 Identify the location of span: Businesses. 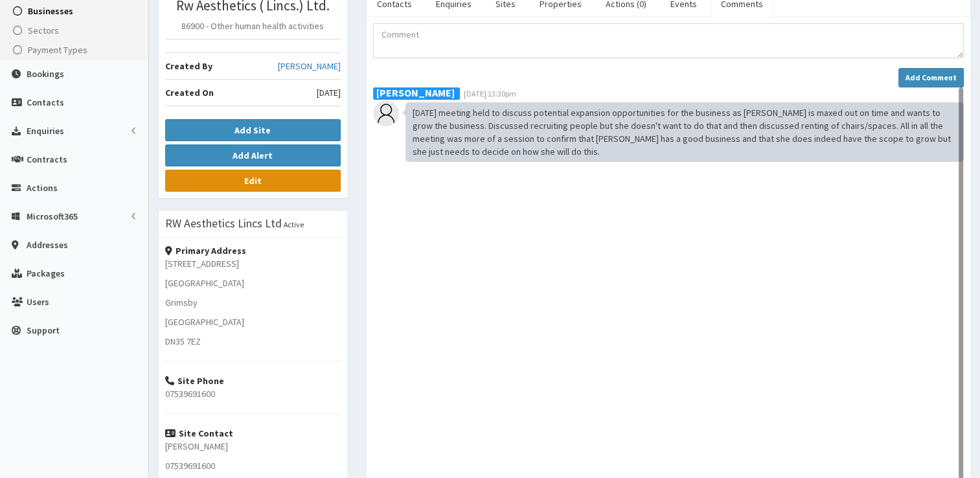
(51, 11).